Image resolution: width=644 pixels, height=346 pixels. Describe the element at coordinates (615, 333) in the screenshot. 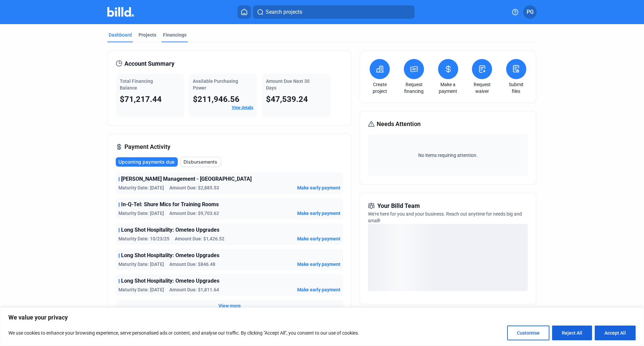

I see `button: Accept All` at that location.